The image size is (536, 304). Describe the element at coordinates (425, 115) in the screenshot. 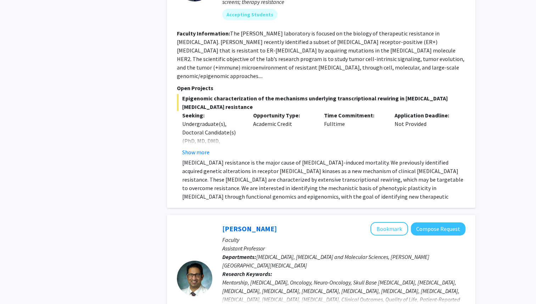

I see `p: Application Deadline:` at that location.